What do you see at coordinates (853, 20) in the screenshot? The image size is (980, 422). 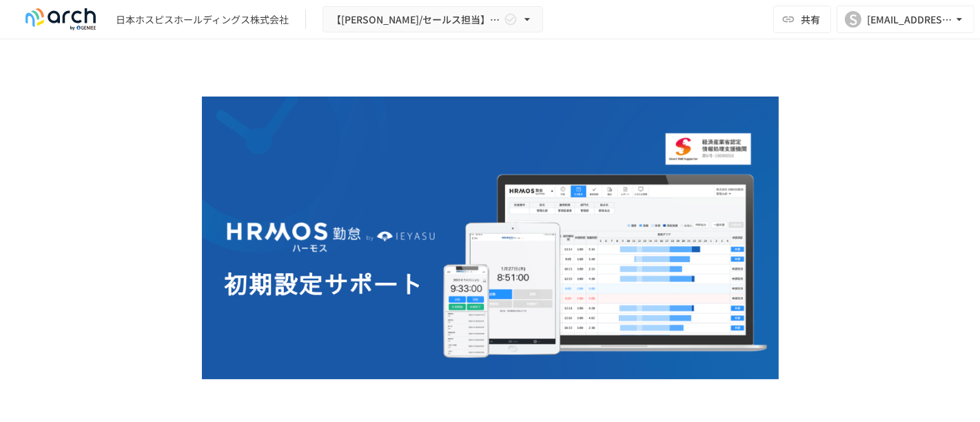 I see `div: S` at bounding box center [853, 20].